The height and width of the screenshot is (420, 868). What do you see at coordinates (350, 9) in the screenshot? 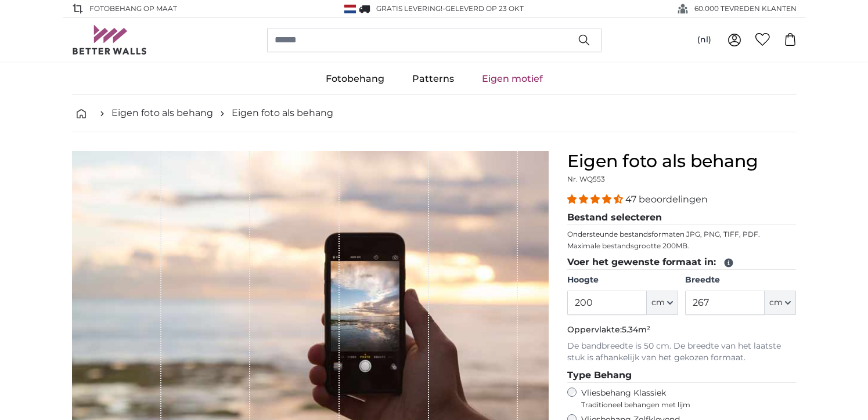
I see `a: Nederland` at bounding box center [350, 9].